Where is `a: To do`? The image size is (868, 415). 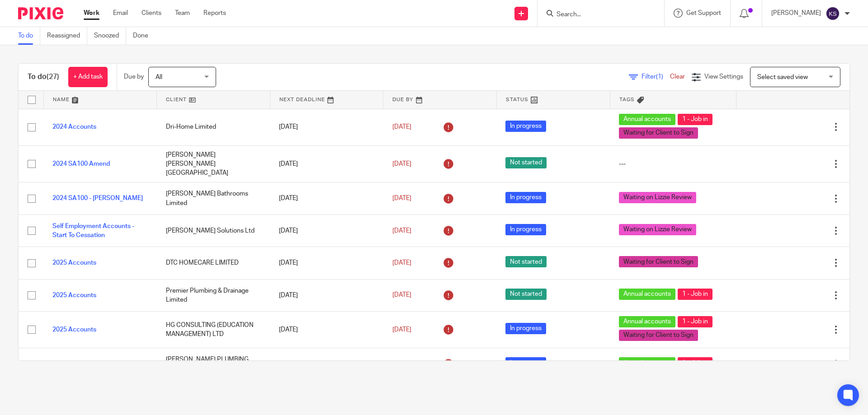 a: To do is located at coordinates (29, 36).